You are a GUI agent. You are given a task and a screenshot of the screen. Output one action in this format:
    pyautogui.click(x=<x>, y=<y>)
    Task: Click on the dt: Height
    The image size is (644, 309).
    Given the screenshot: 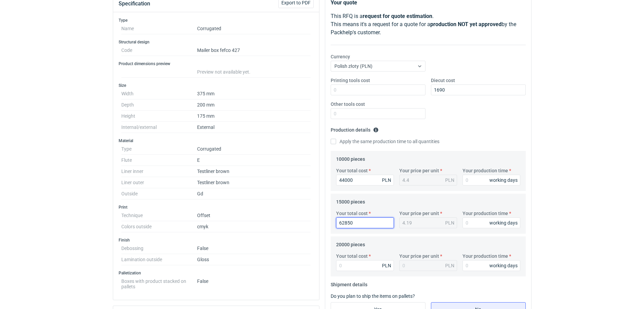 What is the action you would take?
    pyautogui.click(x=159, y=116)
    